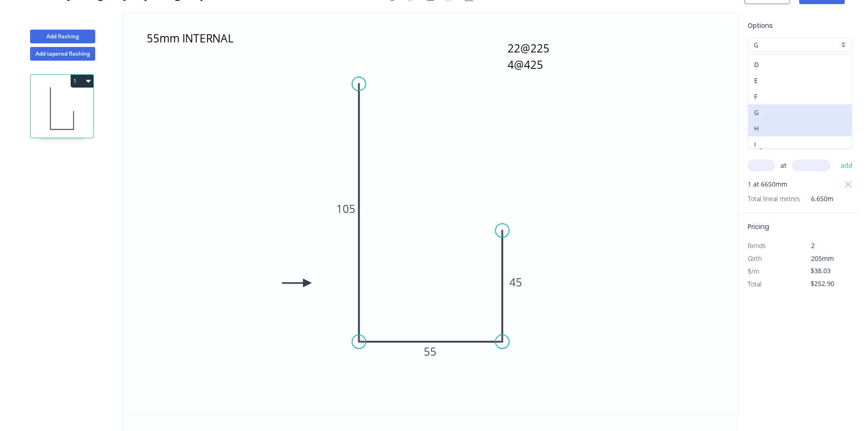 This screenshot has height=431, width=868. Describe the element at coordinates (757, 245) in the screenshot. I see `span: Bends` at that location.